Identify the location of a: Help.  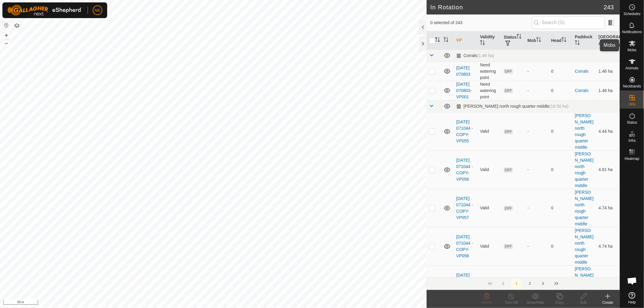
(632, 298).